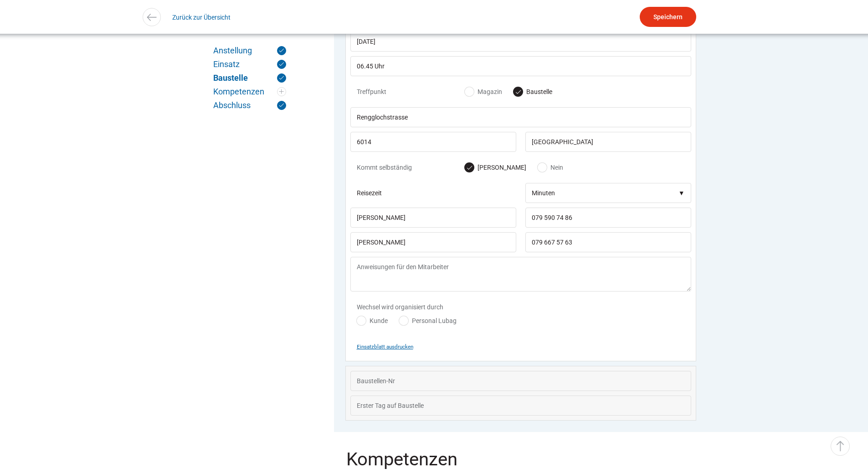  Describe the element at coordinates (484, 92) in the screenshot. I see `label: Magazin` at that location.